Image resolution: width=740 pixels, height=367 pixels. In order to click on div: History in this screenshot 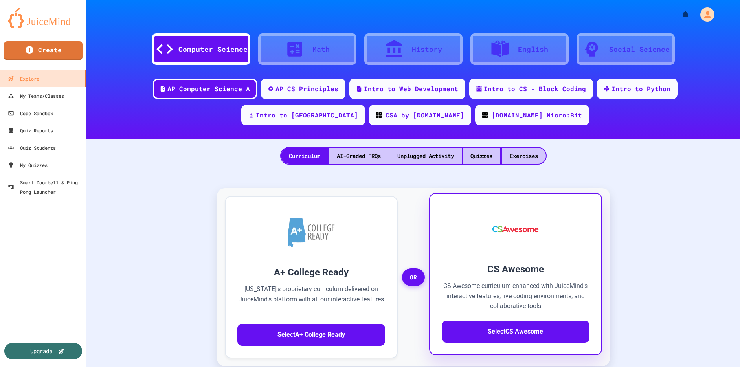, I will do `click(427, 49)`.